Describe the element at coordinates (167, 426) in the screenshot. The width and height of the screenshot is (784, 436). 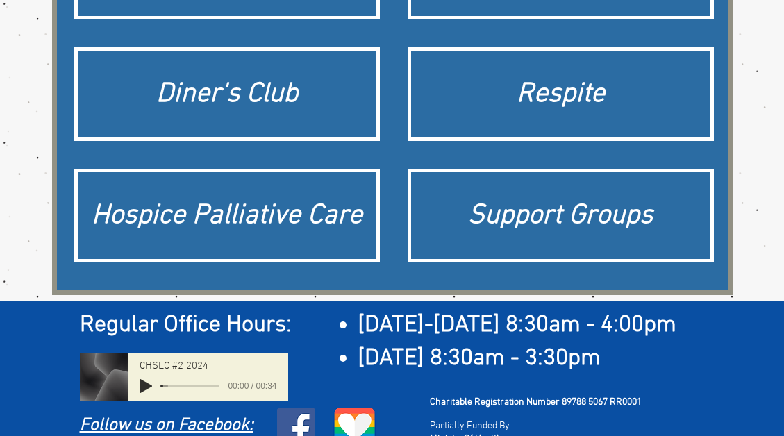
I see `span: Follow us on Facebook:` at that location.